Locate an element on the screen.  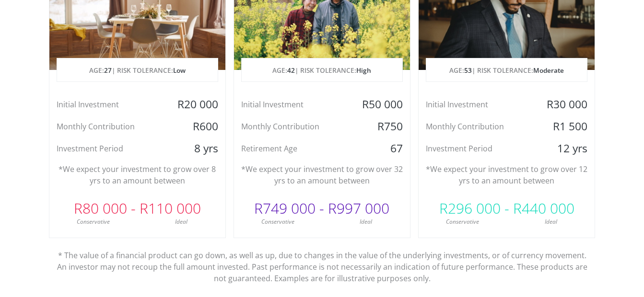
div: R296 000 - R440 000 is located at coordinates (506, 208).